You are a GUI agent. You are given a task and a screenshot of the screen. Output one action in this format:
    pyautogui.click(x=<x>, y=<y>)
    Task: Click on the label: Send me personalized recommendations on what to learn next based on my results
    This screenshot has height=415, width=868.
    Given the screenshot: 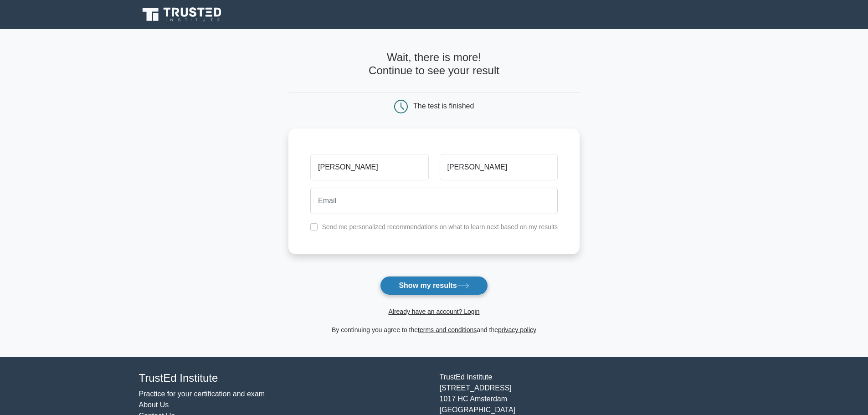 What is the action you would take?
    pyautogui.click(x=439, y=227)
    